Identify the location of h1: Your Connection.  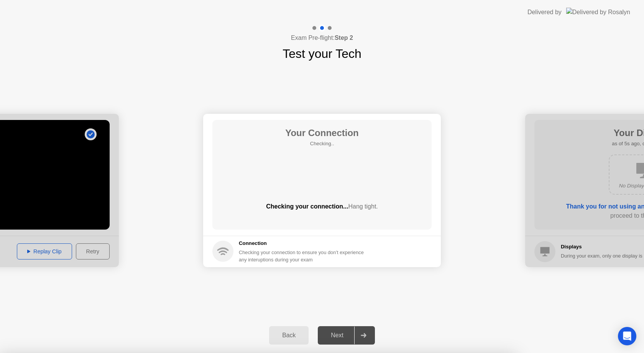
(322, 133).